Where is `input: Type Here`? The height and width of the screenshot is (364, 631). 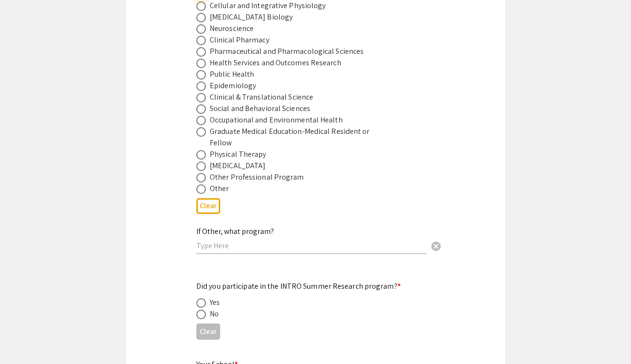
input: Type Here is located at coordinates (311, 245).